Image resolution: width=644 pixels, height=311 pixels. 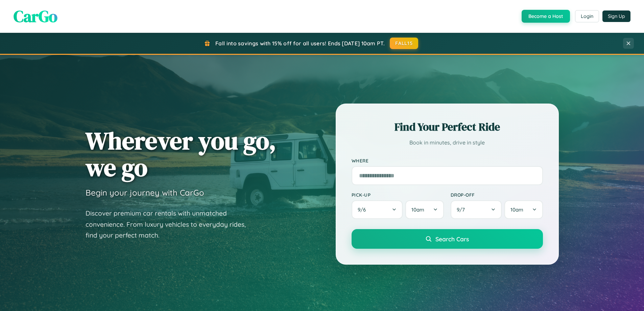 I want to click on button: Sign Up, so click(x=616, y=16).